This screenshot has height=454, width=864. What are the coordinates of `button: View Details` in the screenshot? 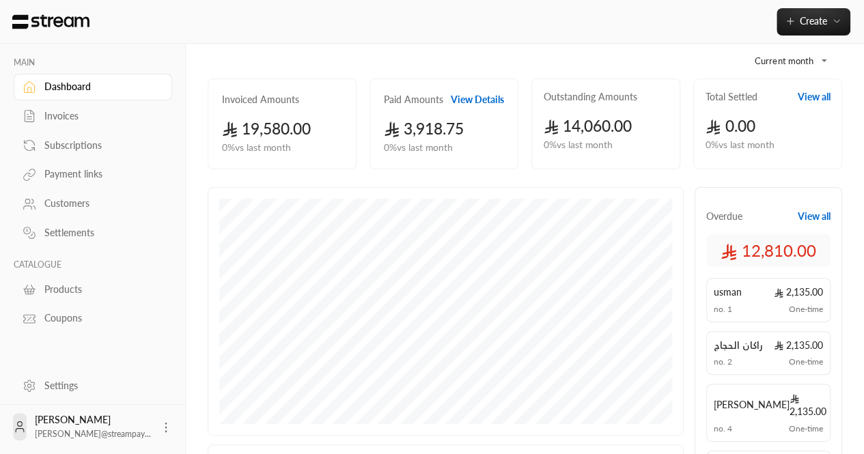 It's located at (478, 100).